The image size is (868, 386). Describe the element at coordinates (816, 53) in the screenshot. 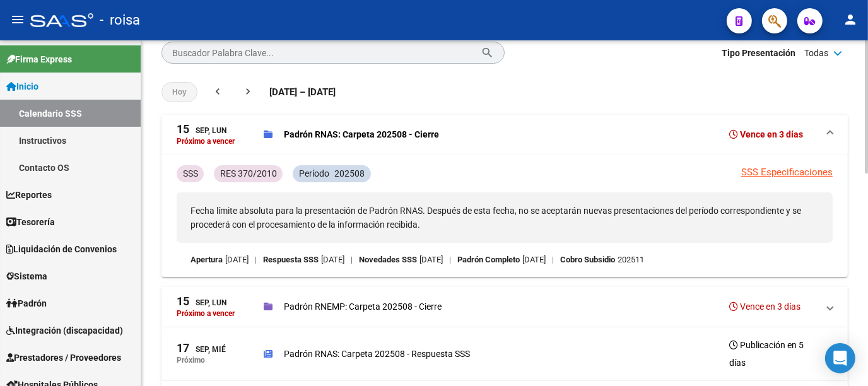

I see `span: Todas` at that location.